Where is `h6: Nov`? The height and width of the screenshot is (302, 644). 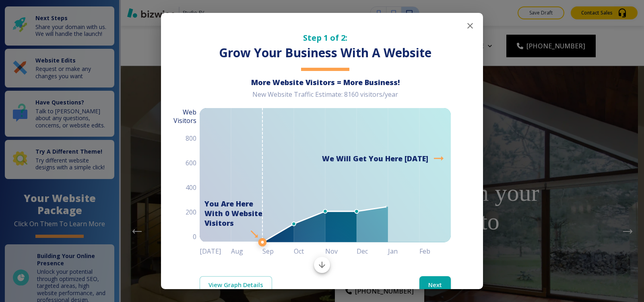
h6: Nov is located at coordinates (341, 251).